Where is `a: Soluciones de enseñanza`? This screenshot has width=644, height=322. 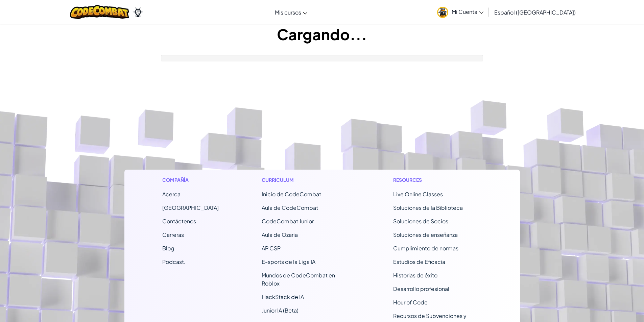
a: Soluciones de enseñanza is located at coordinates (425, 234).